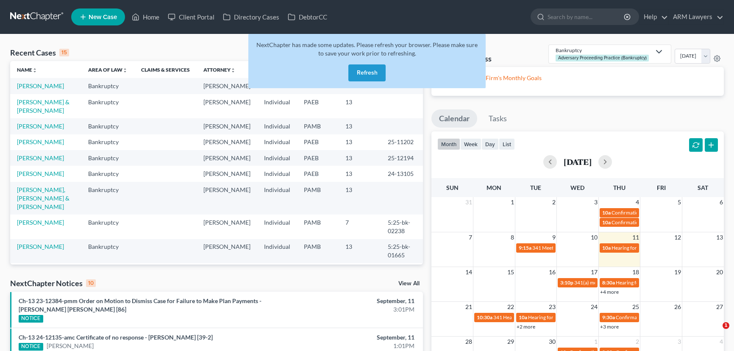 The width and height of the screenshot is (734, 351). What do you see at coordinates (526, 326) in the screenshot?
I see `a: +2 more` at bounding box center [526, 326].